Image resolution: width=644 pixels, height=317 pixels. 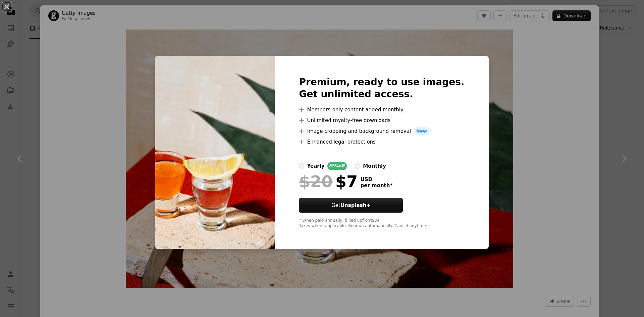 I want to click on li: Image cropping and background removal, so click(x=382, y=131).